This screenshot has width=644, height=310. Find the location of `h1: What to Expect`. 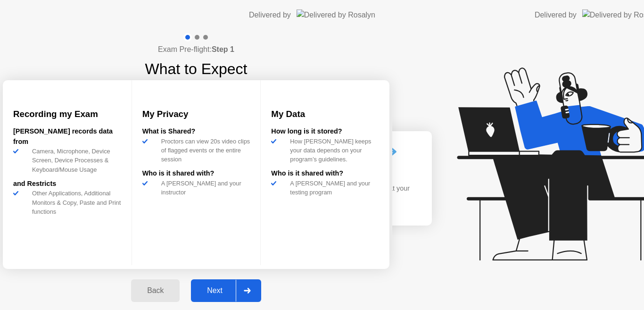

h1: What to Expect is located at coordinates (196, 69).